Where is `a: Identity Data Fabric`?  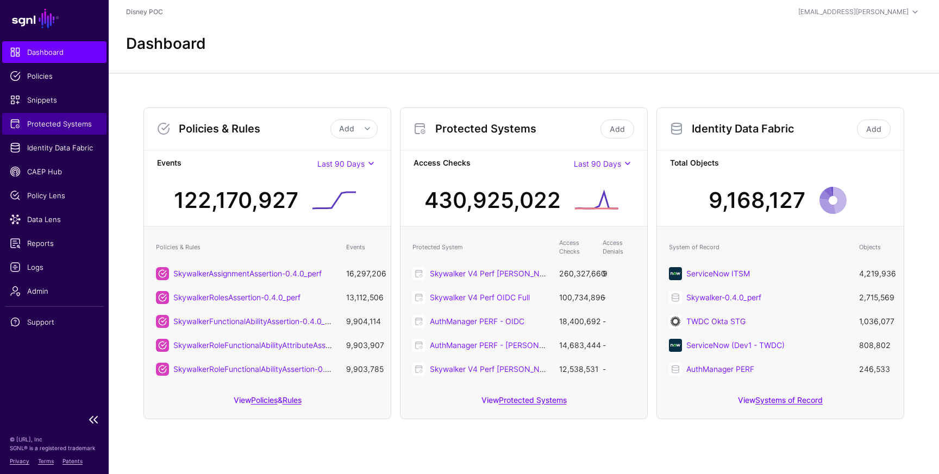
a: Identity Data Fabric is located at coordinates (54, 148).